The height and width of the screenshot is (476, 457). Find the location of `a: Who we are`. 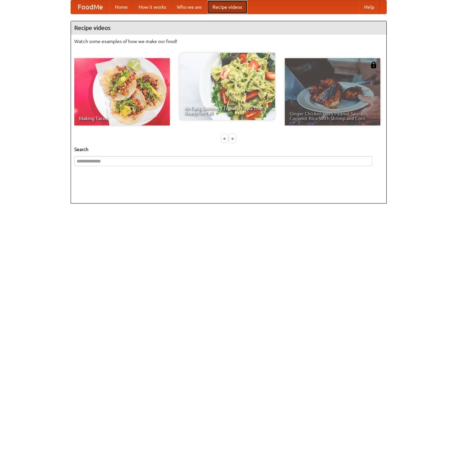

a: Who we are is located at coordinates (189, 7).